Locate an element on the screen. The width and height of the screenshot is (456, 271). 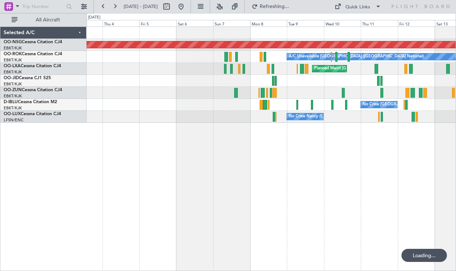
input: Trip Number is located at coordinates (43, 7).